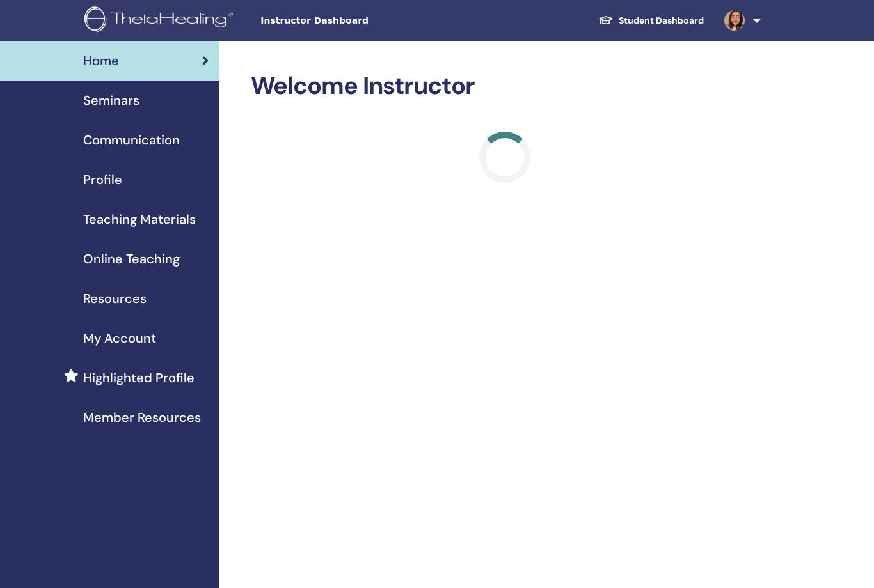  I want to click on span: Communication, so click(131, 140).